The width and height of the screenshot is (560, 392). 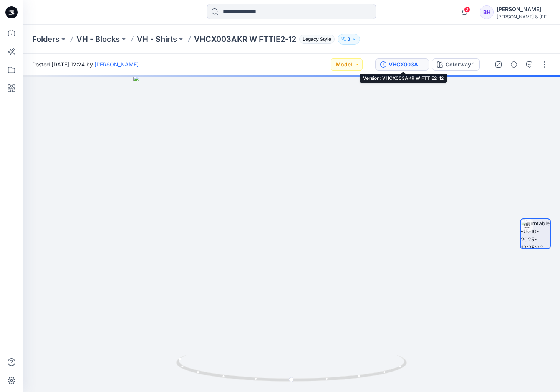 What do you see at coordinates (156, 39) in the screenshot?
I see `a: VH - Shirts` at bounding box center [156, 39].